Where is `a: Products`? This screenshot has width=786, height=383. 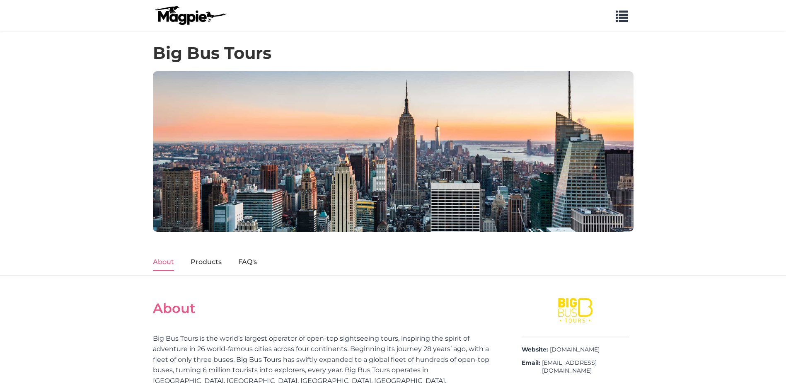
a: Products is located at coordinates (206, 262).